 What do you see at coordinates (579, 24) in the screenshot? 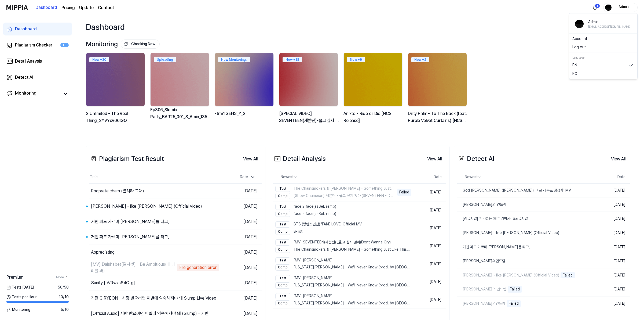
I see `img: profile` at bounding box center [579, 24].